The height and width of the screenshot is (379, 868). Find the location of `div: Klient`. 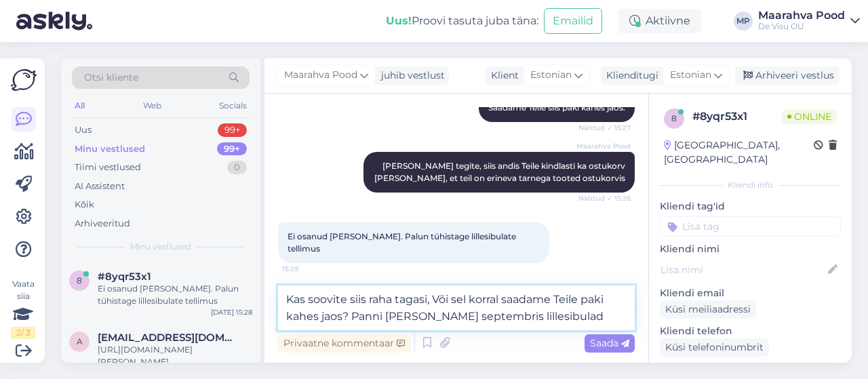

div: Klient is located at coordinates (502, 75).